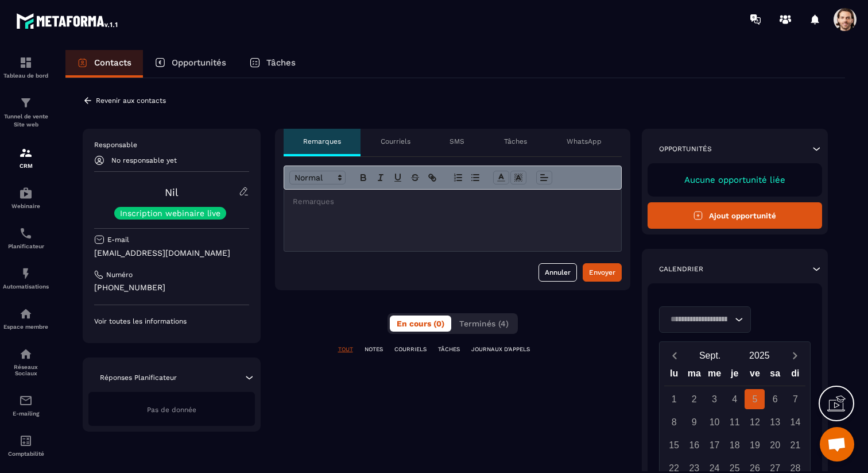 The width and height of the screenshot is (868, 473). I want to click on div: 3, so click(714, 399).